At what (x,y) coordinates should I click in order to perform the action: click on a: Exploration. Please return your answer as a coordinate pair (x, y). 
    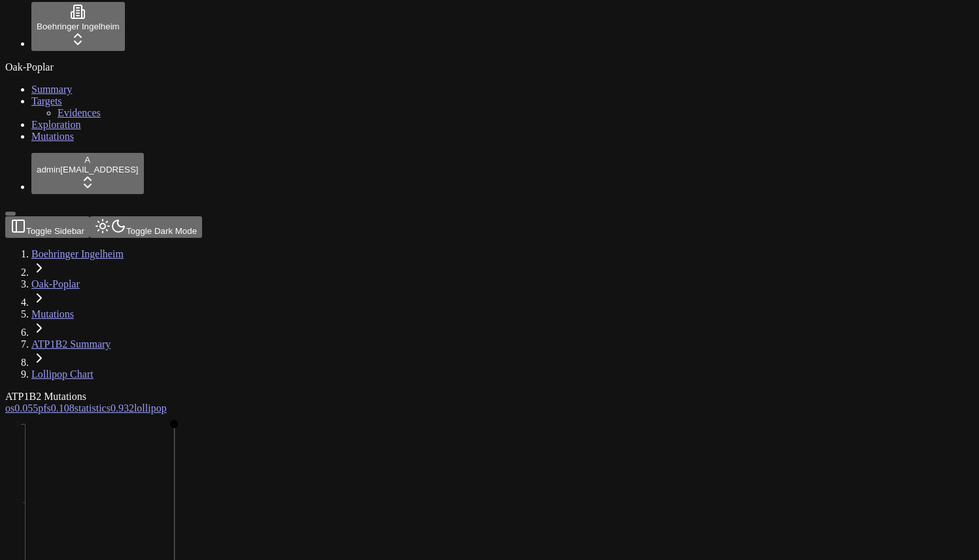
    Looking at the image, I should click on (56, 124).